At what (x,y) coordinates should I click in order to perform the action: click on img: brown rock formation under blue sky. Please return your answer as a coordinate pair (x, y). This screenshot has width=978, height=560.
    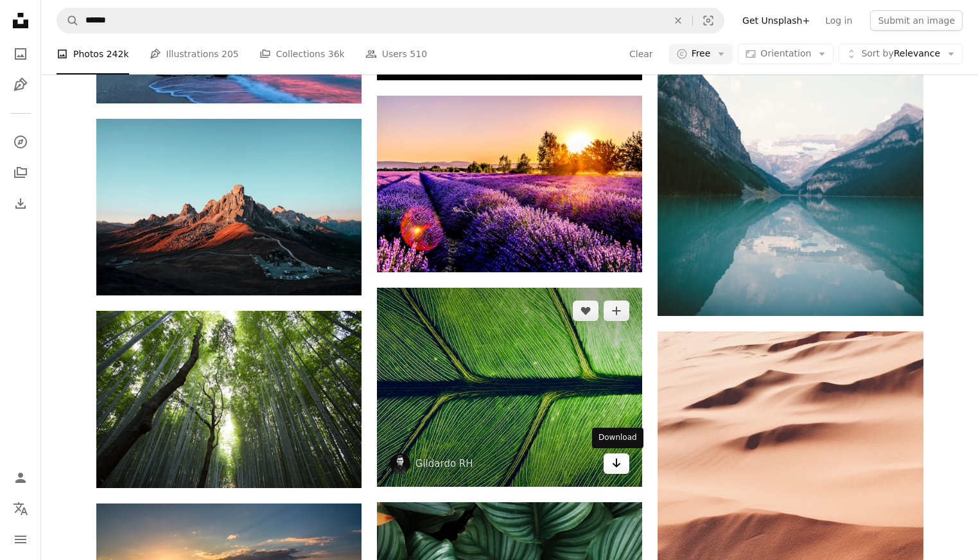
    Looking at the image, I should click on (229, 207).